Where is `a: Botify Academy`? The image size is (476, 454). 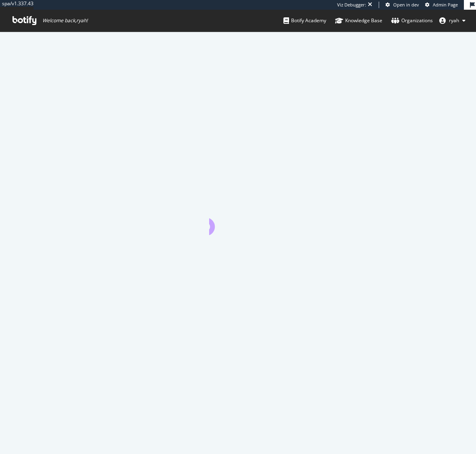
a: Botify Academy is located at coordinates (305, 20).